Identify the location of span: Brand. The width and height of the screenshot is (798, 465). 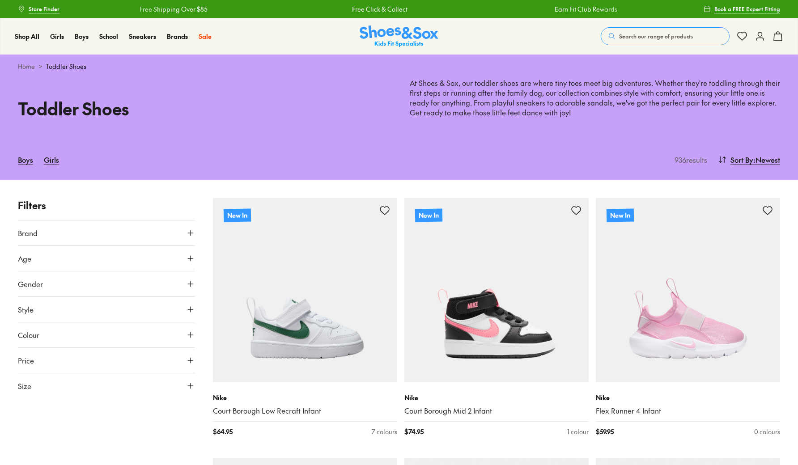
(28, 233).